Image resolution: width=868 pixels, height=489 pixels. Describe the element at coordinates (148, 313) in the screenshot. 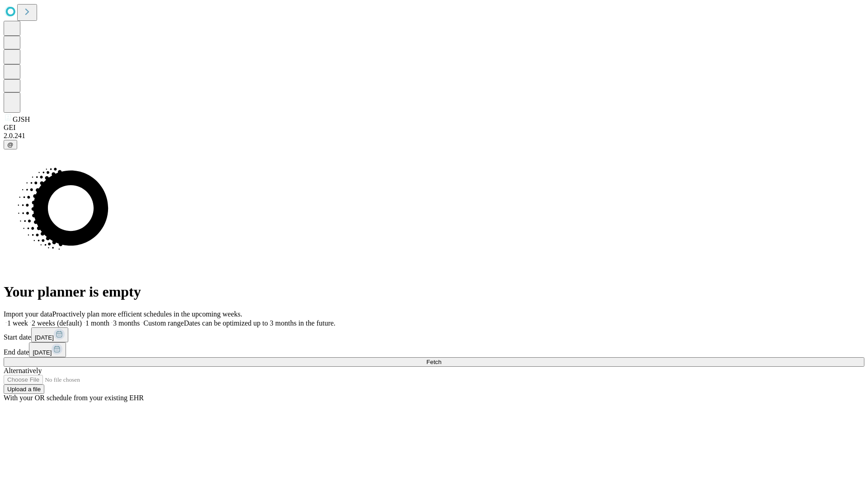

I see `span: Proactively plan more efficient schedules in the upcoming weeks.` at that location.